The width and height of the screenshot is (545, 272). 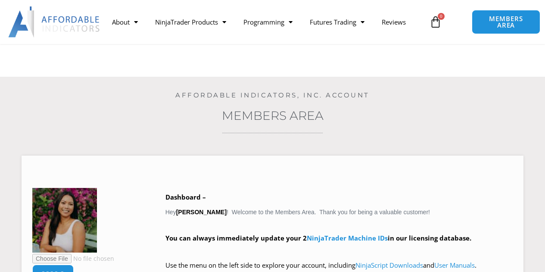 I want to click on img: LogoAI | Affordable Indicators – NinjaTrader, so click(x=54, y=22).